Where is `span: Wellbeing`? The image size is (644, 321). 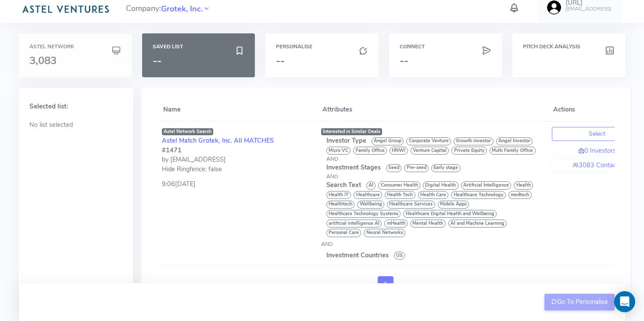
span: Wellbeing is located at coordinates (371, 205).